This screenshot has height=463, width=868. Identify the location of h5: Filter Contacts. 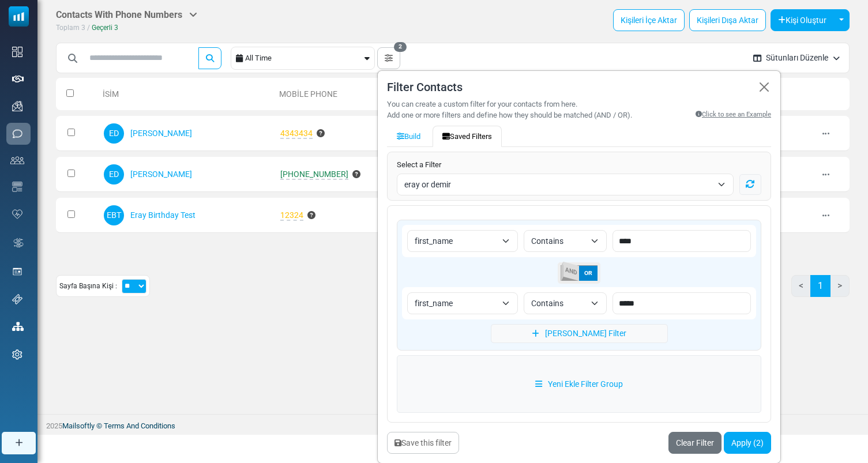
(579, 87).